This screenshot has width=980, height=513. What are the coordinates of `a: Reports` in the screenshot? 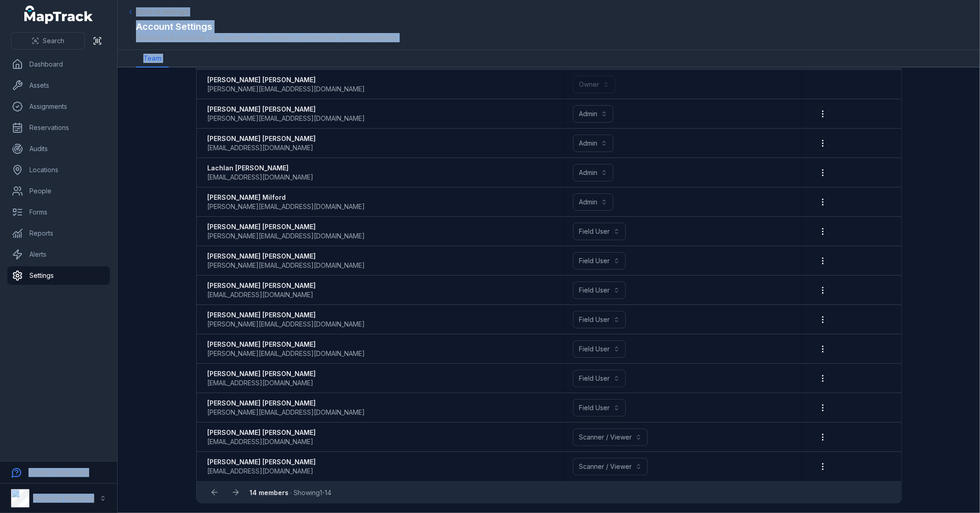 It's located at (59, 233).